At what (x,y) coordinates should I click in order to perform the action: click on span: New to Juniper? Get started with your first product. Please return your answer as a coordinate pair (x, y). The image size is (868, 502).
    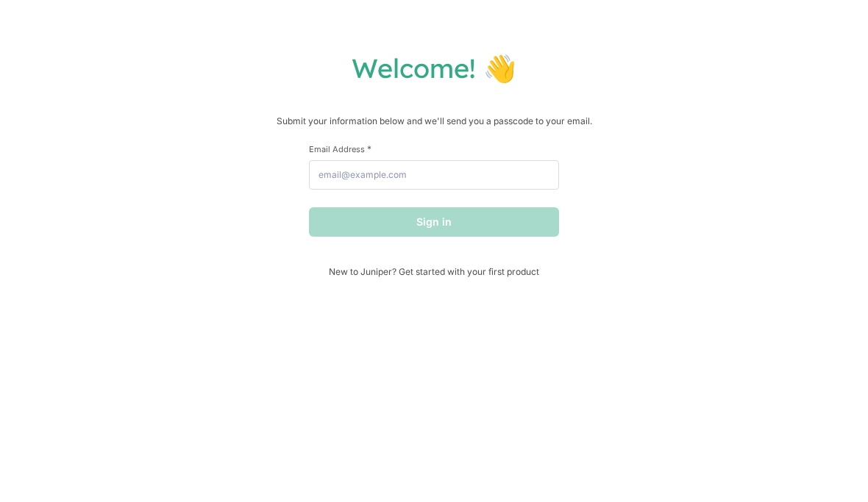
    Looking at the image, I should click on (434, 271).